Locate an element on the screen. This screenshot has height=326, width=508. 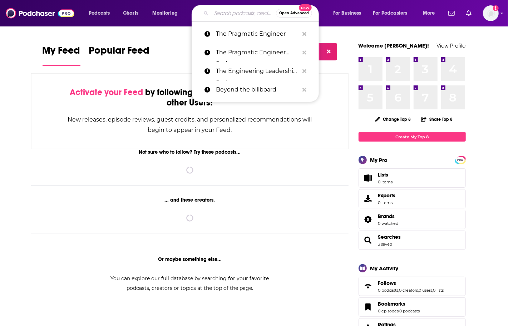
span: Open Advanced is located at coordinates (294, 13).